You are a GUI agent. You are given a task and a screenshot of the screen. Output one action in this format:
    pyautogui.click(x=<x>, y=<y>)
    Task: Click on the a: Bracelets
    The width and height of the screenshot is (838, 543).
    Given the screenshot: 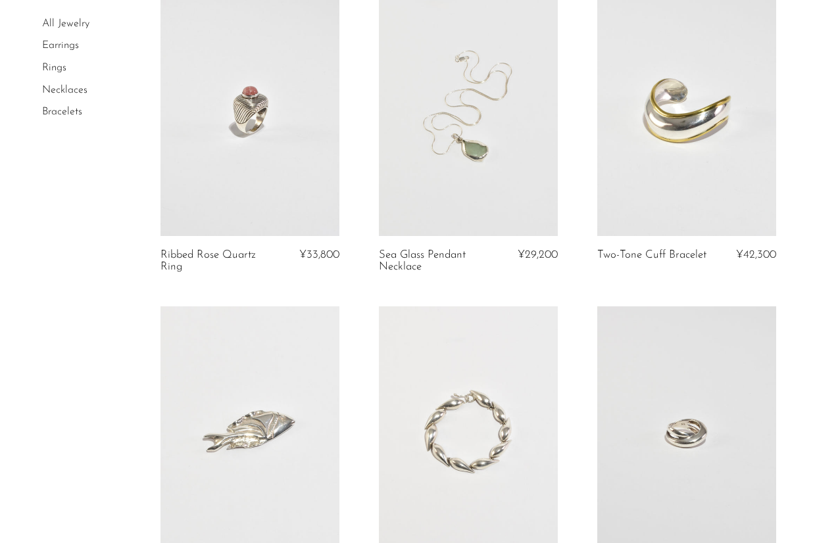 What is the action you would take?
    pyautogui.click(x=62, y=112)
    